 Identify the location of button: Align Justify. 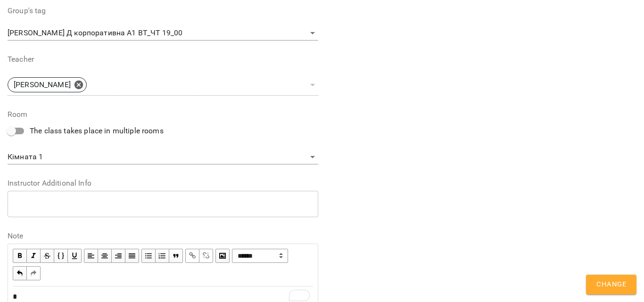
(132, 256).